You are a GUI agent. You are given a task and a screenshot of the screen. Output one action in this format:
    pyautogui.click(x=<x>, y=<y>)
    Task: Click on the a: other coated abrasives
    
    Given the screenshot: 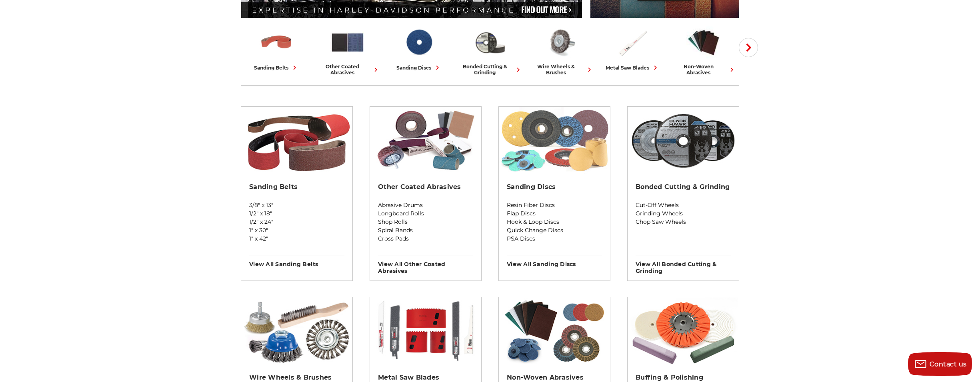 What is the action you would take?
    pyautogui.click(x=348, y=50)
    